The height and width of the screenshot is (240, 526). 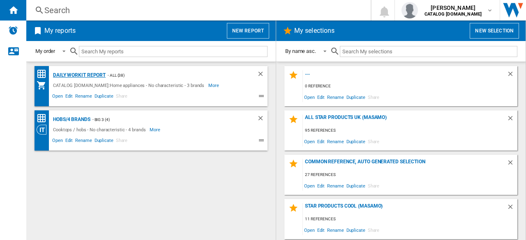 What do you see at coordinates (60, 31) in the screenshot?
I see `h2: My reports` at bounding box center [60, 31].